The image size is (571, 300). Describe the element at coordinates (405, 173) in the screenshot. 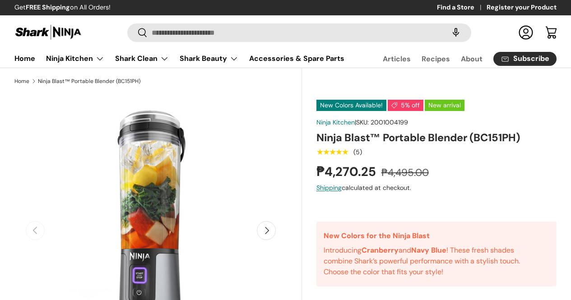

I see `s: ₱4,495.00` at that location.